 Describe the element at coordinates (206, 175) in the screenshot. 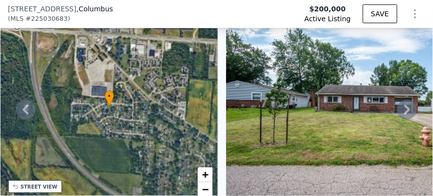

I see `a: Zoom in` at that location.